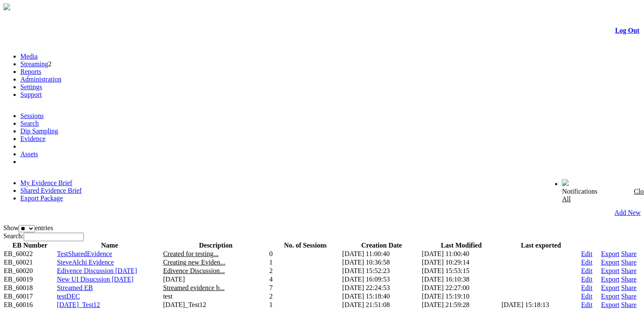  What do you see at coordinates (28, 228) in the screenshot?
I see `label: Show entries` at bounding box center [28, 228].